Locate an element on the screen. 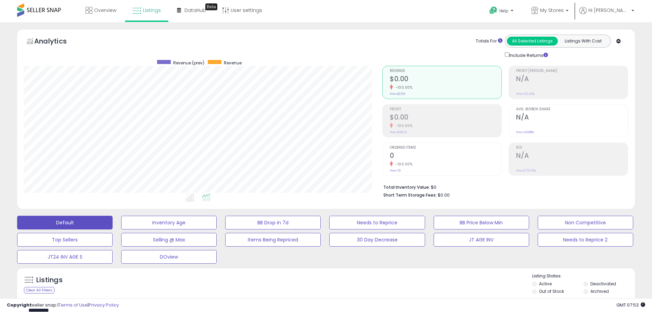 This screenshot has width=652, height=312. button: Default is located at coordinates (65, 223).